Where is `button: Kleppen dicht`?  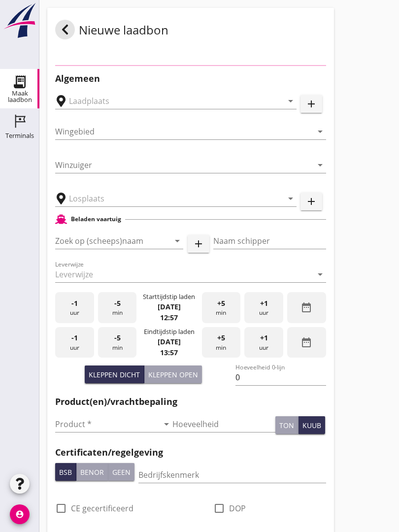 button: Kleppen dicht is located at coordinates (114, 374).